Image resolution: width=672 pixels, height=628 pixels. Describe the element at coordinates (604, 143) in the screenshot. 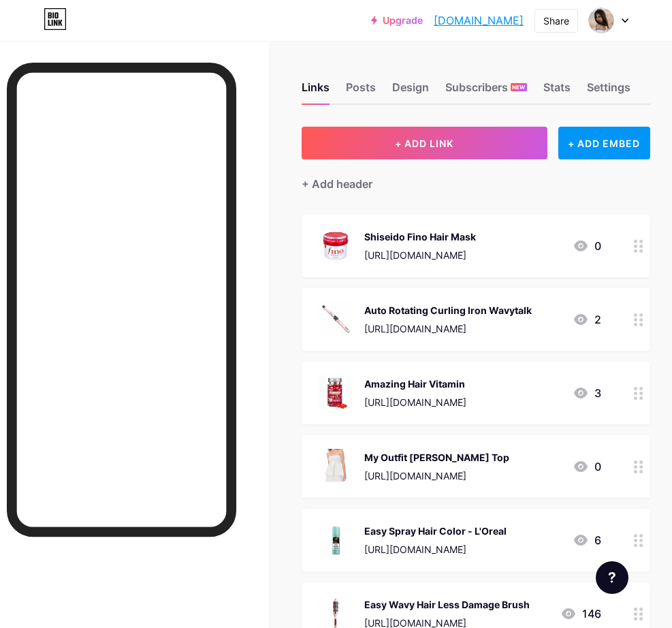

I see `div: + ADD EMBED` at that location.